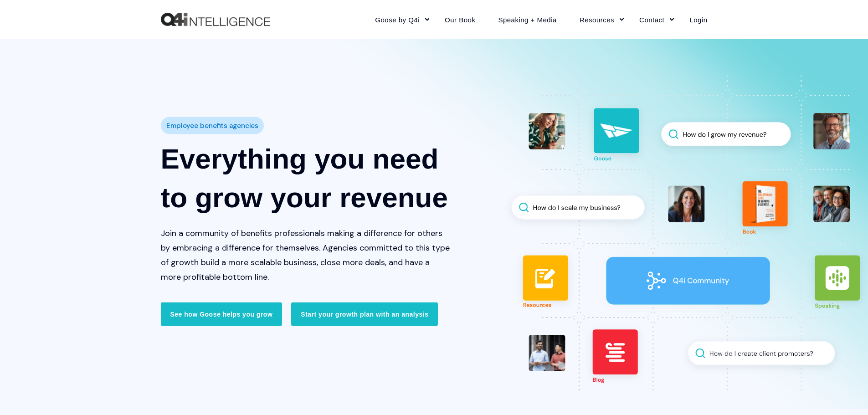  What do you see at coordinates (685, 233) in the screenshot?
I see `img: Image displaying icons representing different aspects of how Q4intelligence helps employee benefi...` at bounding box center [685, 233].